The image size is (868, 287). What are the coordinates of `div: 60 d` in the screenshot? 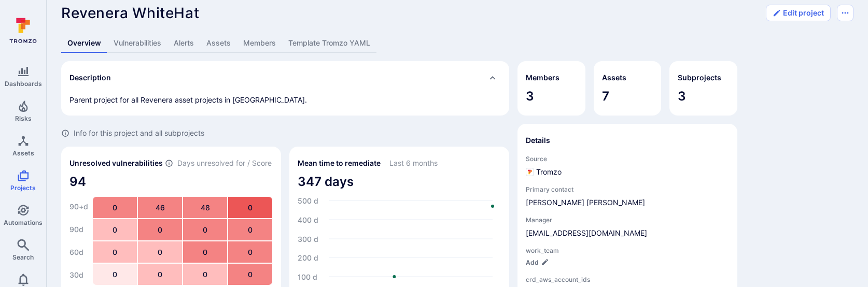 It's located at (79, 253).